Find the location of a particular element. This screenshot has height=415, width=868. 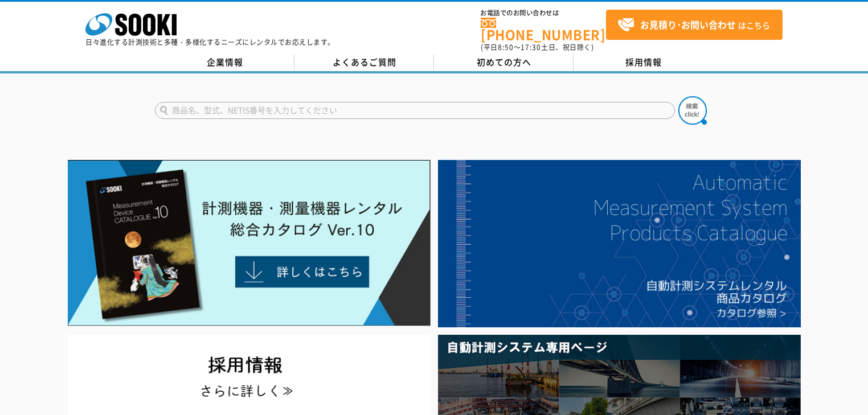

img: 自動計測システムカタログ is located at coordinates (619, 244).